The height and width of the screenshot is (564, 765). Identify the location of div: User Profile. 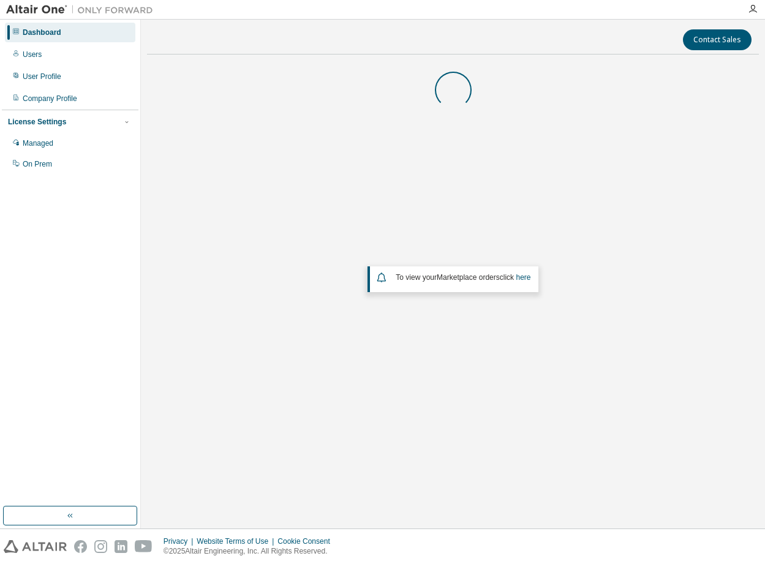
(42, 77).